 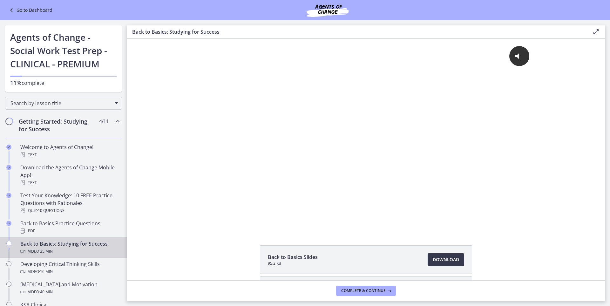 I want to click on span: Search by lesson title, so click(x=61, y=103).